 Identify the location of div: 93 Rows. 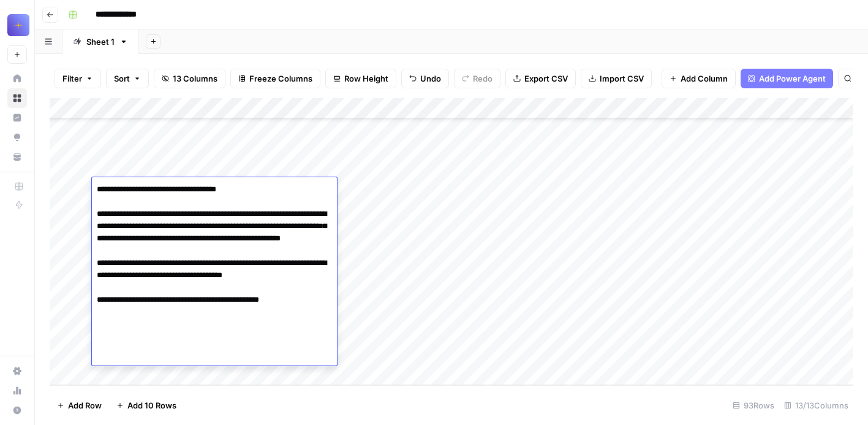
(753, 405).